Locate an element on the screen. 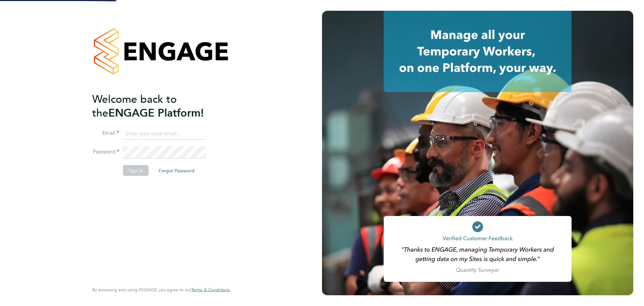 Image resolution: width=644 pixels, height=306 pixels. span: By accessing and using ENGAGE you agree to our is located at coordinates (161, 290).